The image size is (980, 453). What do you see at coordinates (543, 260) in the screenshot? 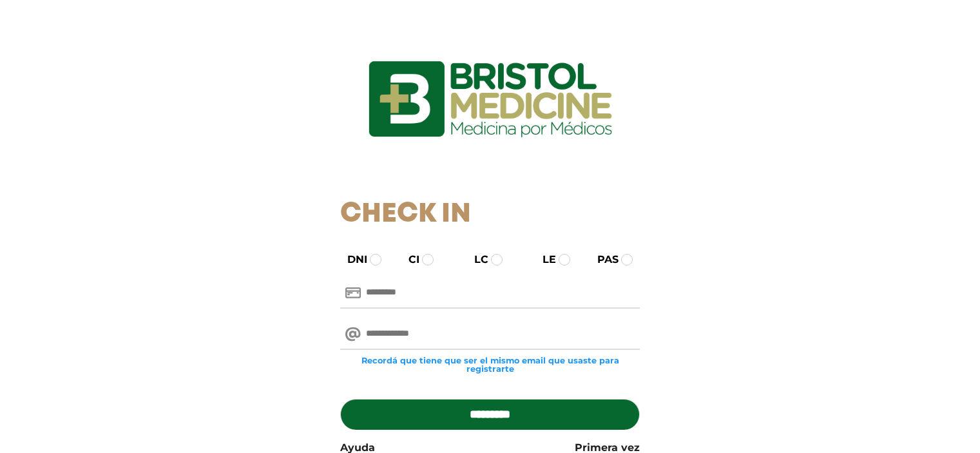
I see `label: LE` at bounding box center [543, 260].